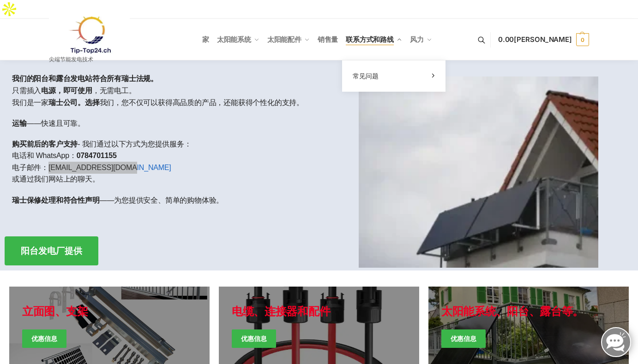 The width and height of the screenshot is (638, 364). What do you see at coordinates (205, 39) in the screenshot?
I see `font: 家` at bounding box center [205, 39].